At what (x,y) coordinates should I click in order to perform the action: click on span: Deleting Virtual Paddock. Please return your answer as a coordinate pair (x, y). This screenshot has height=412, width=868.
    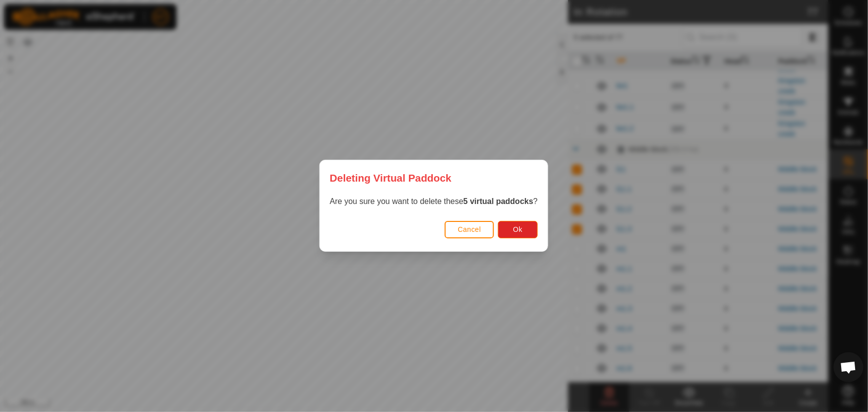
    Looking at the image, I should click on (390, 178).